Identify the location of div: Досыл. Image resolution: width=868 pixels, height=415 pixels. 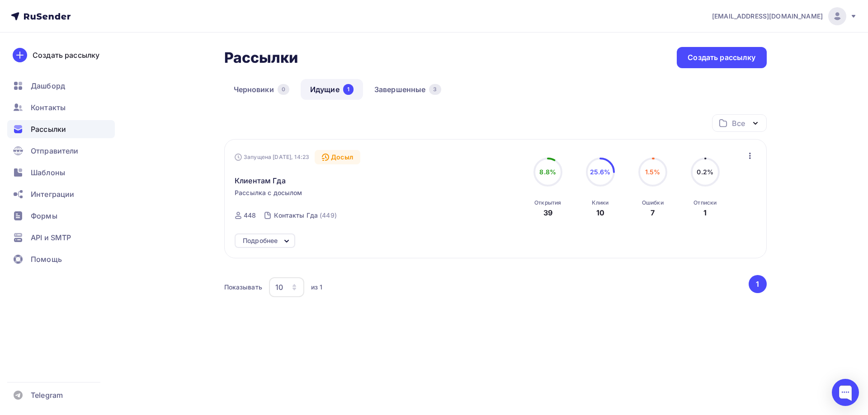
(337, 157).